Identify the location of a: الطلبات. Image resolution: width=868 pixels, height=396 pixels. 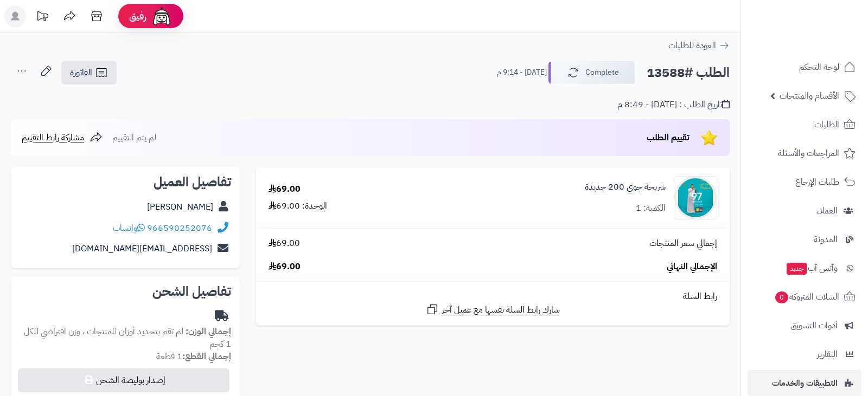
(805, 125).